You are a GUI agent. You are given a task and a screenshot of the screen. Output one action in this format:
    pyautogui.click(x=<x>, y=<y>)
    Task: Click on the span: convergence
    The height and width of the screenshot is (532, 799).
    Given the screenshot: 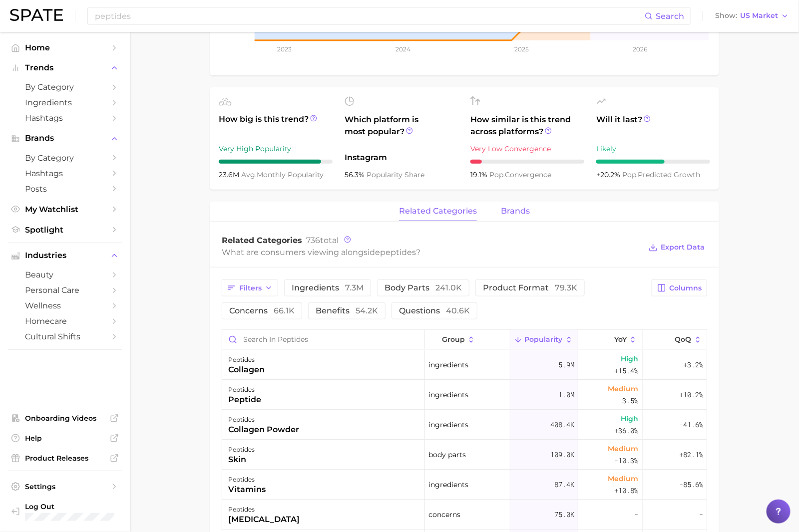 What is the action you would take?
    pyautogui.click(x=521, y=175)
    